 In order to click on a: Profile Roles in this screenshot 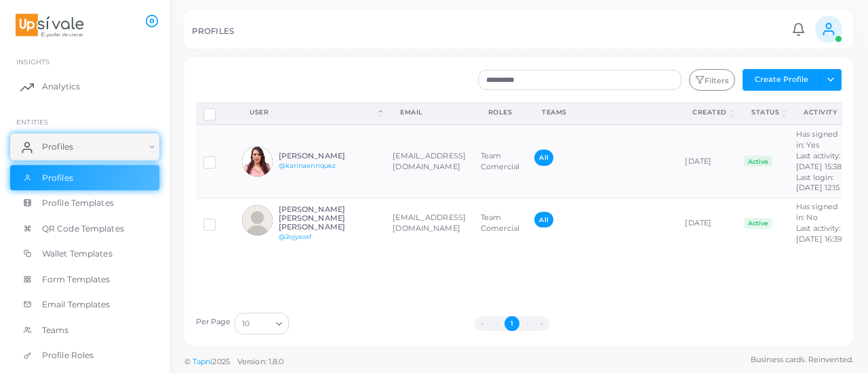, I will do `click(85, 356)`.